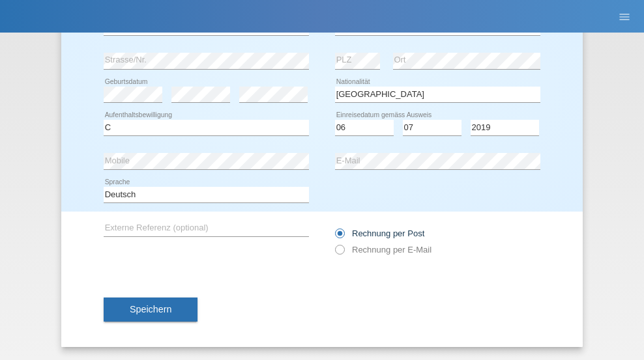  Describe the element at coordinates (151, 310) in the screenshot. I see `button: Speichern` at that location.